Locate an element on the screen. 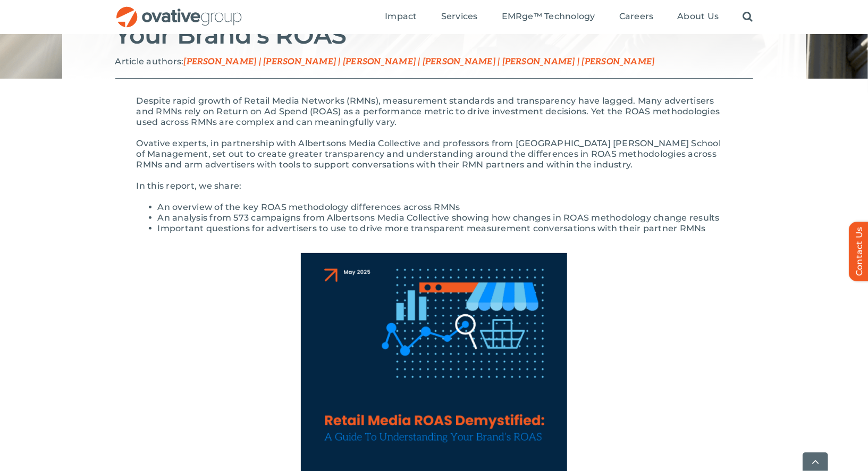 This screenshot has height=471, width=868. span: Services is located at coordinates (459, 16).